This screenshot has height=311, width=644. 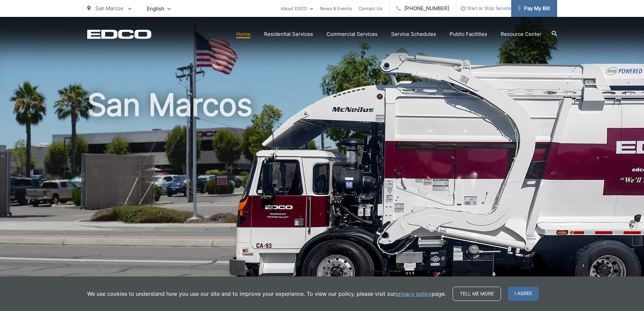 I want to click on a: Resource Center, so click(x=522, y=34).